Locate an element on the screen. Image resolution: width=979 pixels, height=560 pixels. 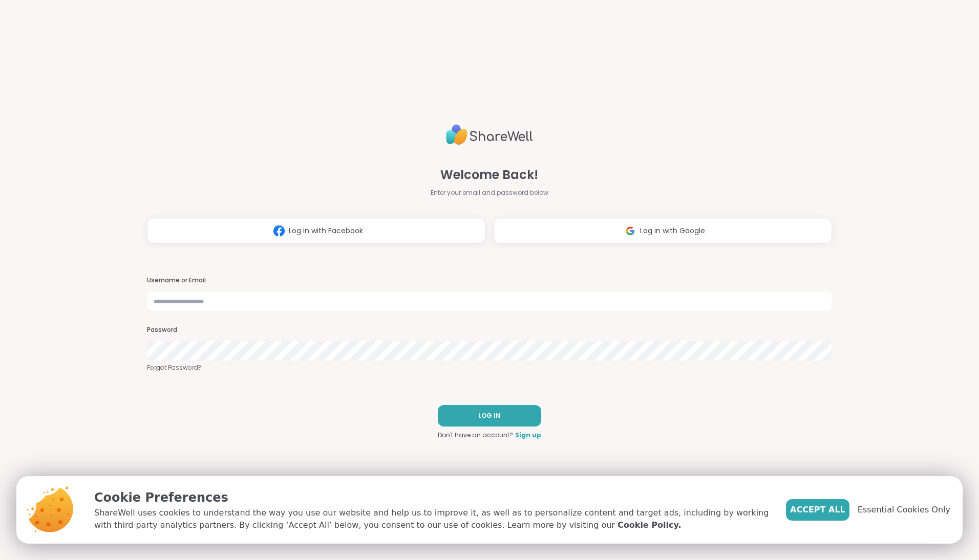
span: Don't have an account? is located at coordinates (475, 436).